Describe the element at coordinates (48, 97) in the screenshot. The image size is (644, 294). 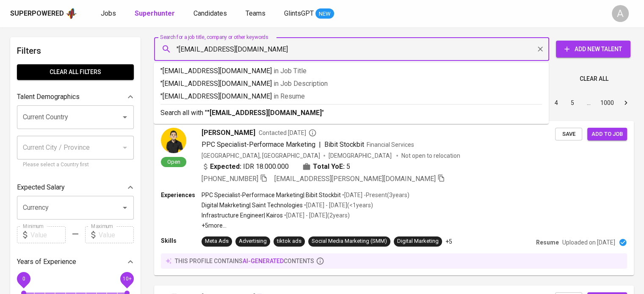
I see `p: Talent Demographics` at that location.